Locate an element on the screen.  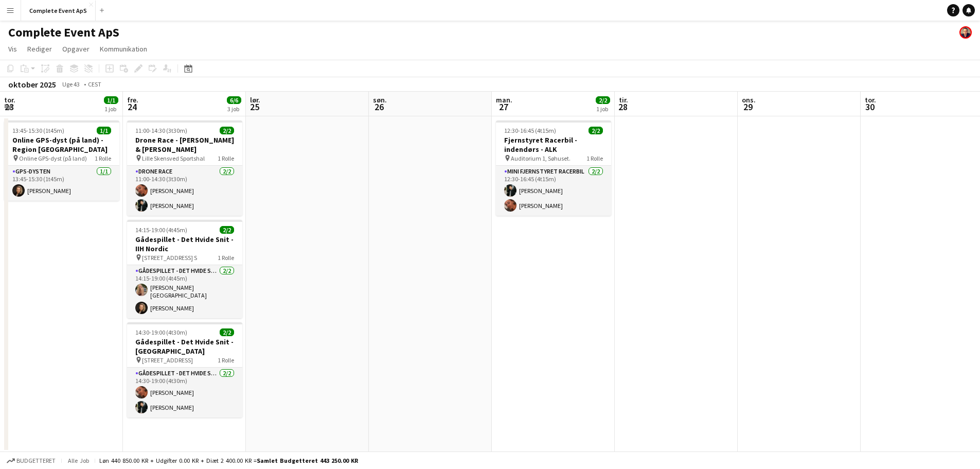
span: 12:30-16:45 (4t15m) is located at coordinates (530, 130).